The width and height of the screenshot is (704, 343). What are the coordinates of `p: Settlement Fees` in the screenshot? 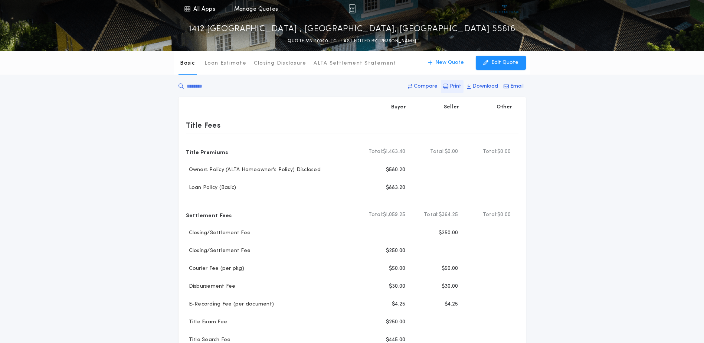 It's located at (209, 215).